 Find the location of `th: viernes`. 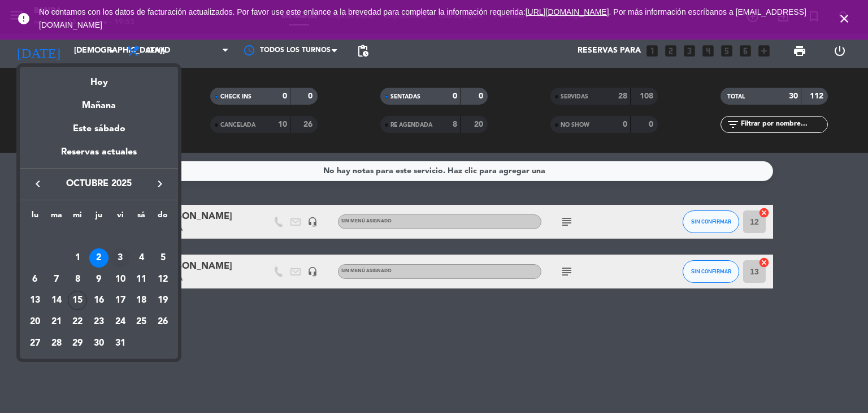

th: viernes is located at coordinates (121, 217).